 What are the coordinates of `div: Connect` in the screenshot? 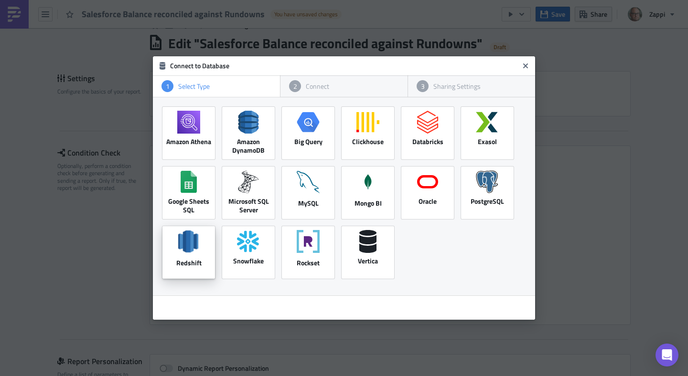 It's located at (350, 86).